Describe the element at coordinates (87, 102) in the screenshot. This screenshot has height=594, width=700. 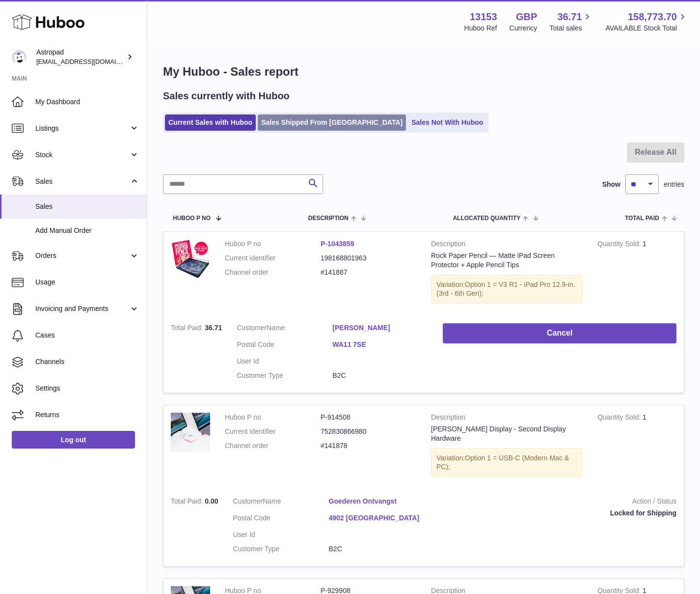
I see `span: My Dashboard` at that location.